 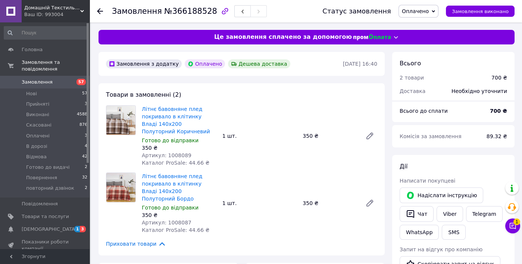 What do you see at coordinates (31, 94) in the screenshot?
I see `span: Нові` at bounding box center [31, 94].